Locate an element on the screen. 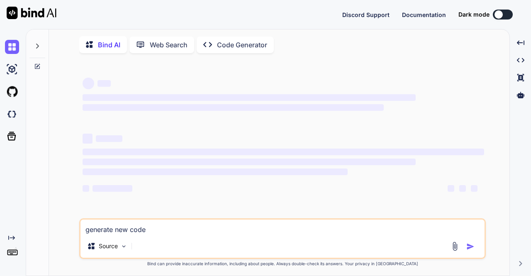  img: ai-studio is located at coordinates (12, 69).